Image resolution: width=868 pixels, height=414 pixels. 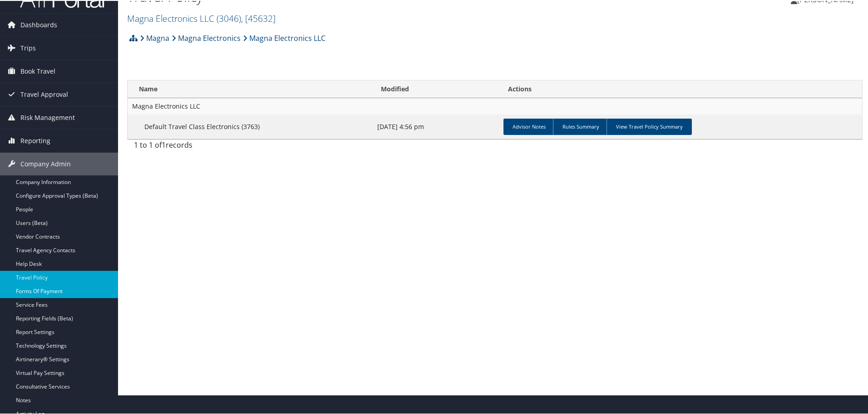 I want to click on th: Name: activate to sort column ascending, so click(x=250, y=88).